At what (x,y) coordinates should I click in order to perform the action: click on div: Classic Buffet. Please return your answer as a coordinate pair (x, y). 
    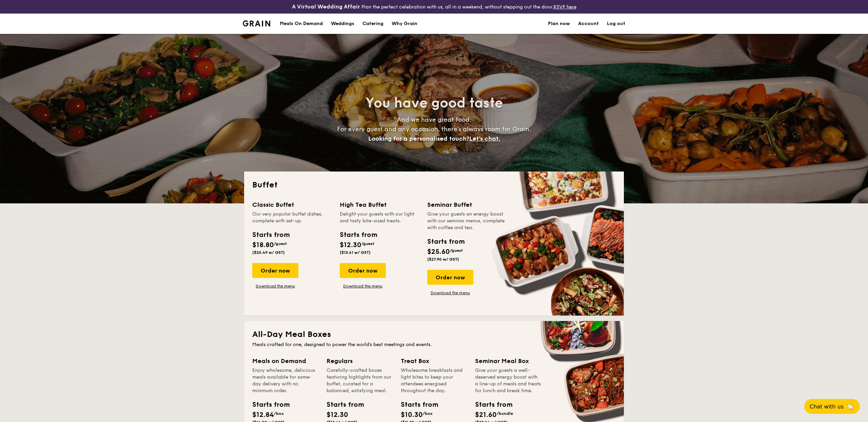
    Looking at the image, I should click on (292, 205).